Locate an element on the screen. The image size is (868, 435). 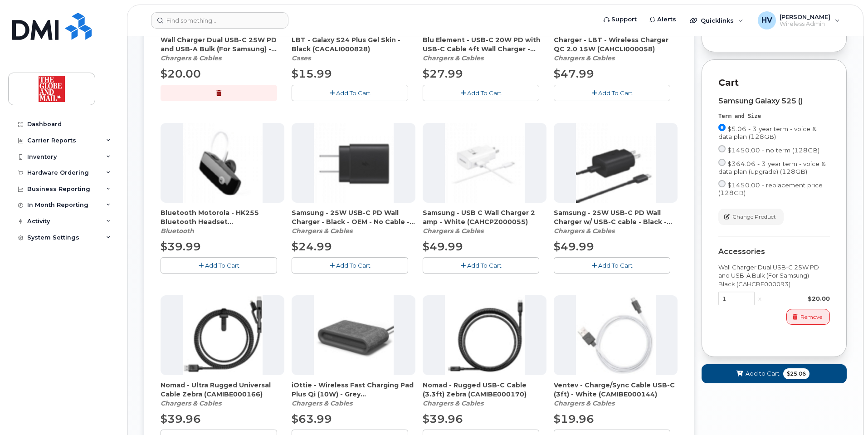
div: Samsung - USB C Wall Charger 2 amp - White (CAHCPZ000055) is located at coordinates (484, 221).